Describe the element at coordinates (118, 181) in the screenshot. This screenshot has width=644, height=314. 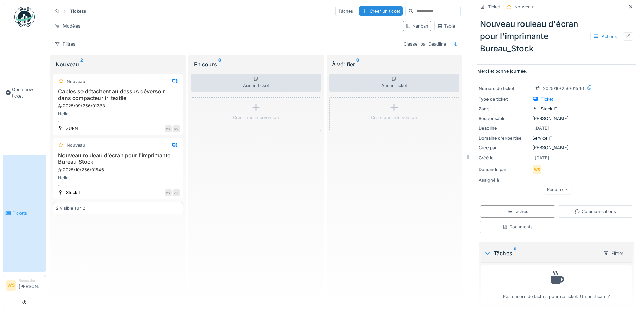
I see `div: Hello, j'ai reçu un pop up pour me dire que le rouleau d'écran de l'imprimante Bureau_Stock est p...` at that location.